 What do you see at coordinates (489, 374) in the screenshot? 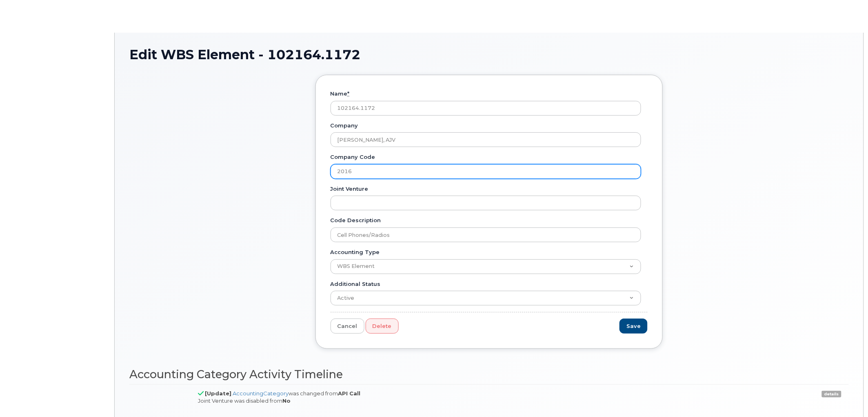
I see `h2: Accounting Category Activity Timeline` at bounding box center [489, 374].